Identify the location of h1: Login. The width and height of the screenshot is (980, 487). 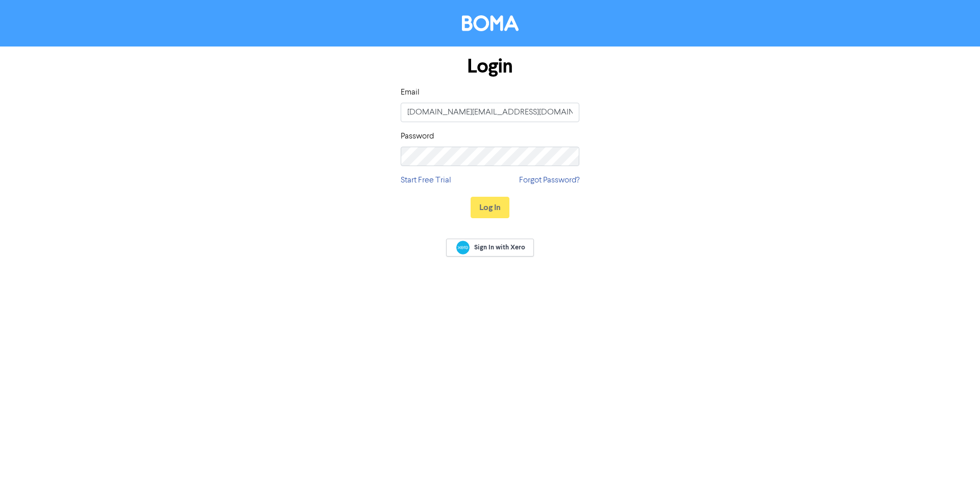
(490, 66).